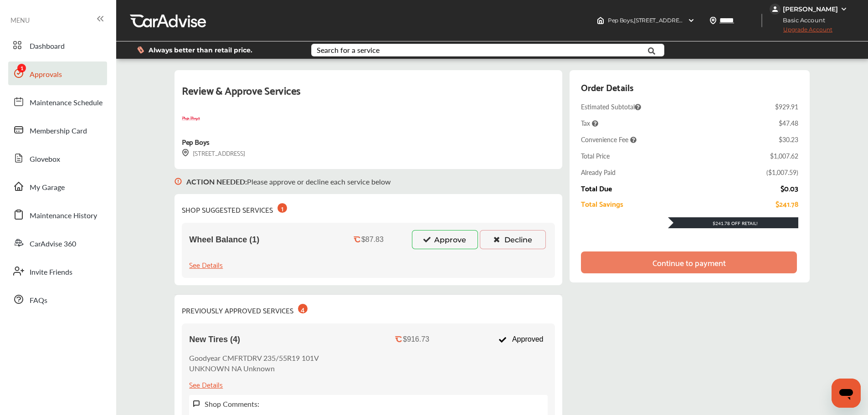 Image resolution: width=868 pixels, height=415 pixels. What do you see at coordinates (245, 309) in the screenshot?
I see `div: PREVIOUSLY APPROVED SERVICES` at bounding box center [245, 309].